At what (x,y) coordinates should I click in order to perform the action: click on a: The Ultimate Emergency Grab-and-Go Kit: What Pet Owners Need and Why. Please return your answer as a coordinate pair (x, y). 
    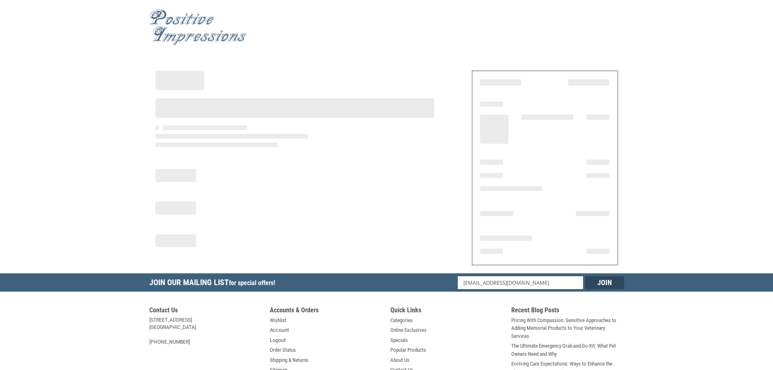
    Looking at the image, I should click on (568, 349).